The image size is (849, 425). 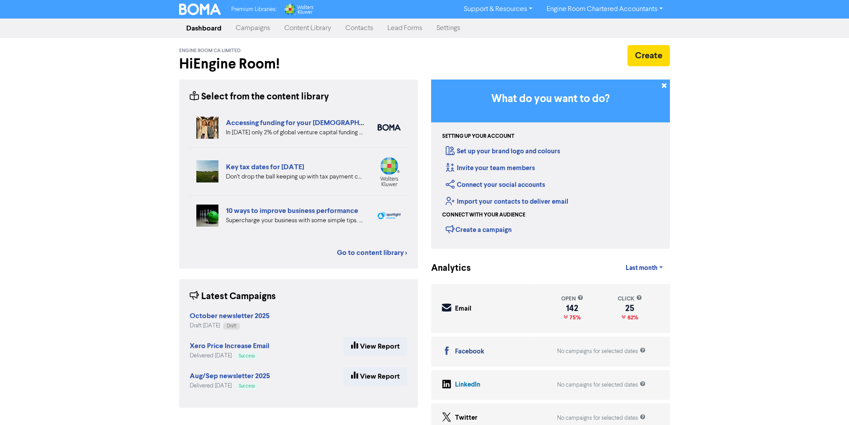 What do you see at coordinates (574, 318) in the screenshot?
I see `span: 75%` at bounding box center [574, 318].